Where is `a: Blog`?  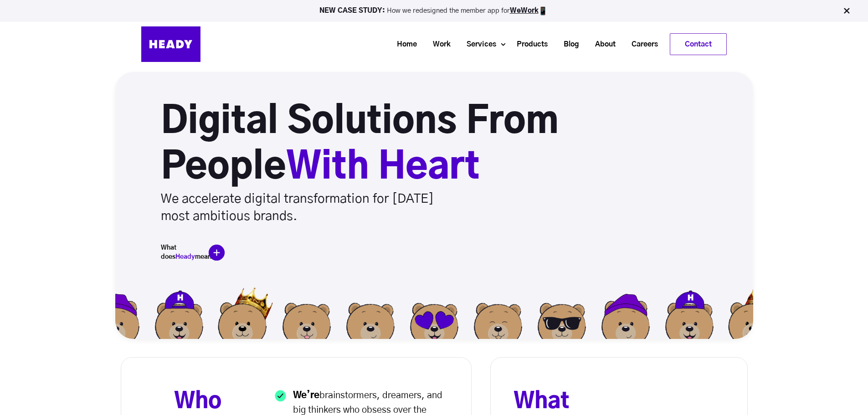
a: Blog is located at coordinates (568, 44).